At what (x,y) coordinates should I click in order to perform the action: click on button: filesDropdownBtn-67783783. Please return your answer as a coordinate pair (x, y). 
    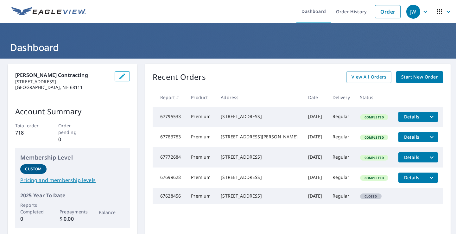
    Looking at the image, I should click on (431, 137).